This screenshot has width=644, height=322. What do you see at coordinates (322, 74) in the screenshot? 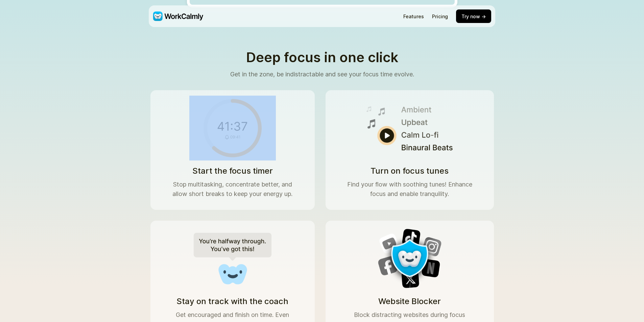
I see `p: Get in the zone, be indistractable and see your focus time evolve.` at bounding box center [322, 74].